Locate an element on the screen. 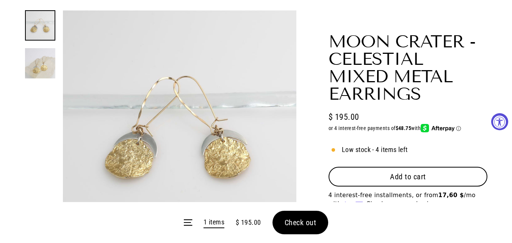 The height and width of the screenshot is (243, 512). h1: Moon Crater - Celestial Mixed Metal Earrings is located at coordinates (407, 68).